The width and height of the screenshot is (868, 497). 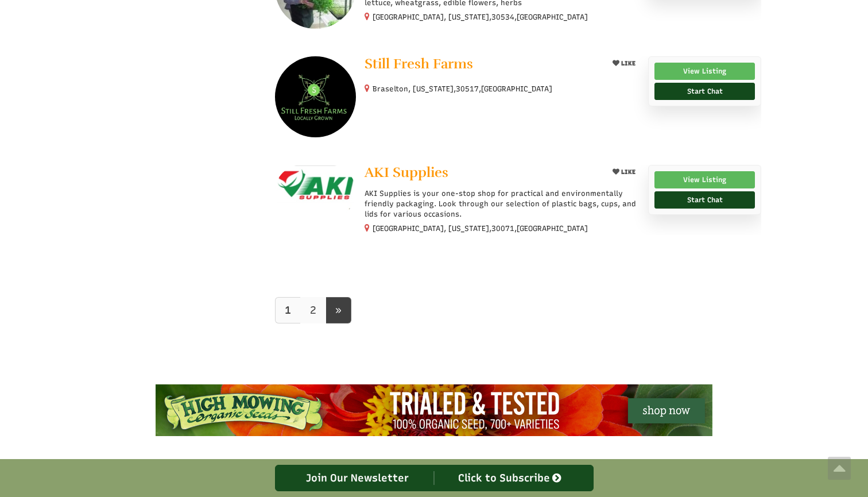 I want to click on span: 30071, so click(x=502, y=229).